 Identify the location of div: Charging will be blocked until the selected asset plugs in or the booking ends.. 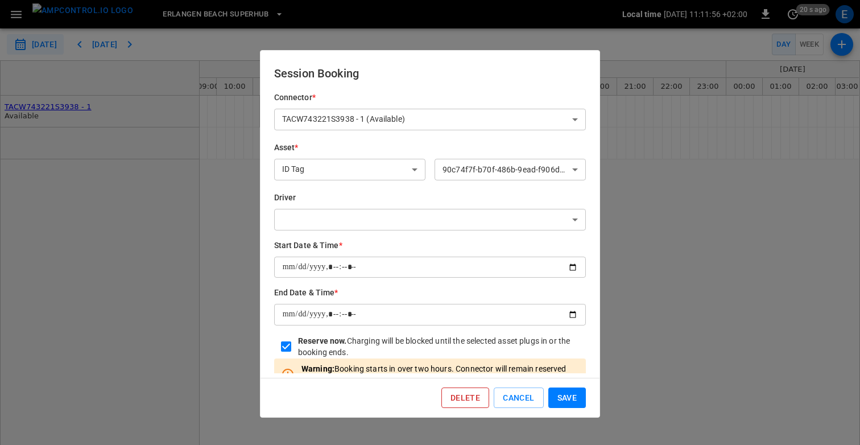
(442, 346).